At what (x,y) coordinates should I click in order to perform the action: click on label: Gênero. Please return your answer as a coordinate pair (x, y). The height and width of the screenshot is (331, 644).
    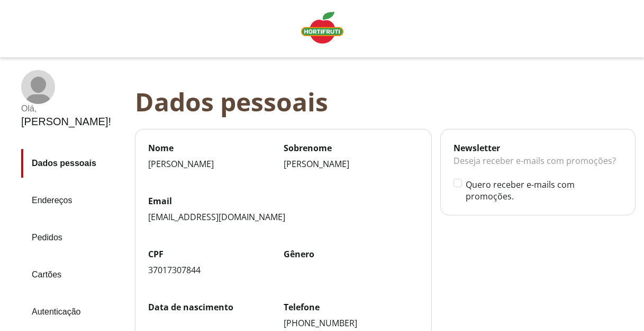
    Looking at the image, I should click on (351, 254).